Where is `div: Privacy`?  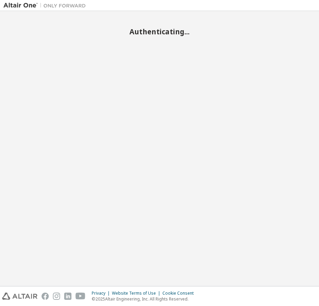
div: Privacy is located at coordinates (102, 293).